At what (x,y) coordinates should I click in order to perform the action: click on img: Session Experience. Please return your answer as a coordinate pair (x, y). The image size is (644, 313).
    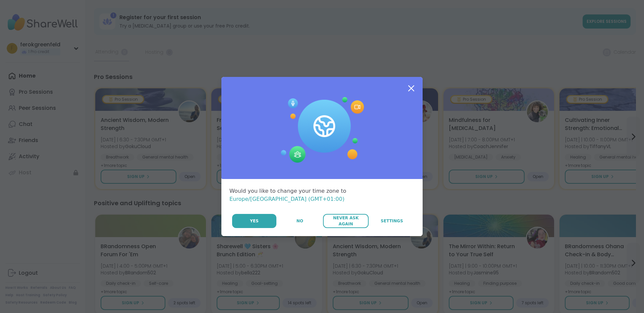
    Looking at the image, I should click on (322, 130).